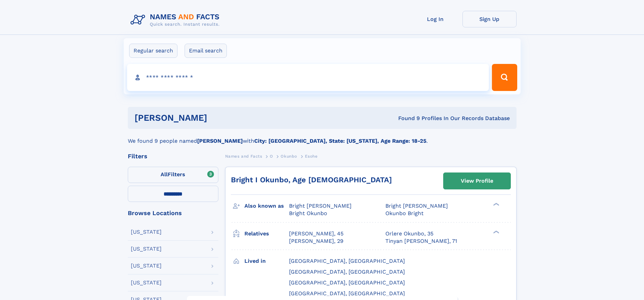 This screenshot has height=300, width=644. What do you see at coordinates (153, 51) in the screenshot?
I see `label: Regular search` at bounding box center [153, 51].